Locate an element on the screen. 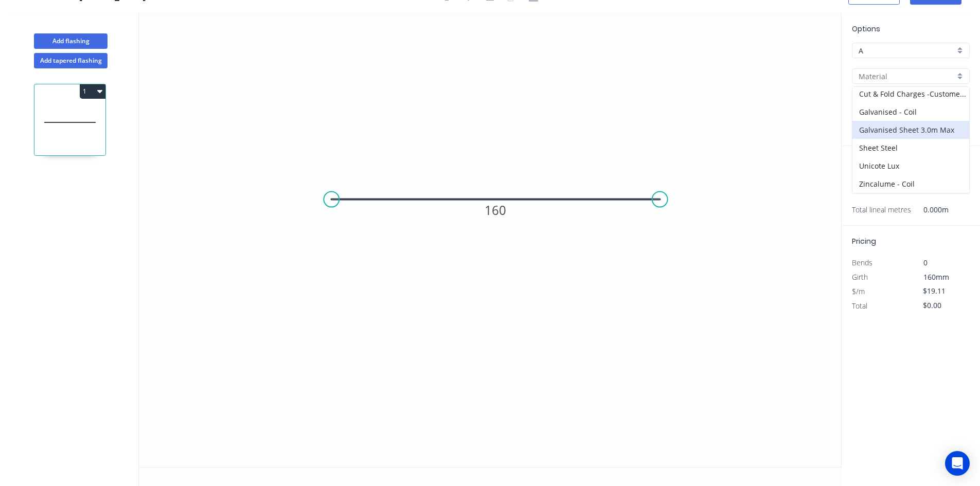 The width and height of the screenshot is (980, 486). span: 0.000m is located at coordinates (930, 210).